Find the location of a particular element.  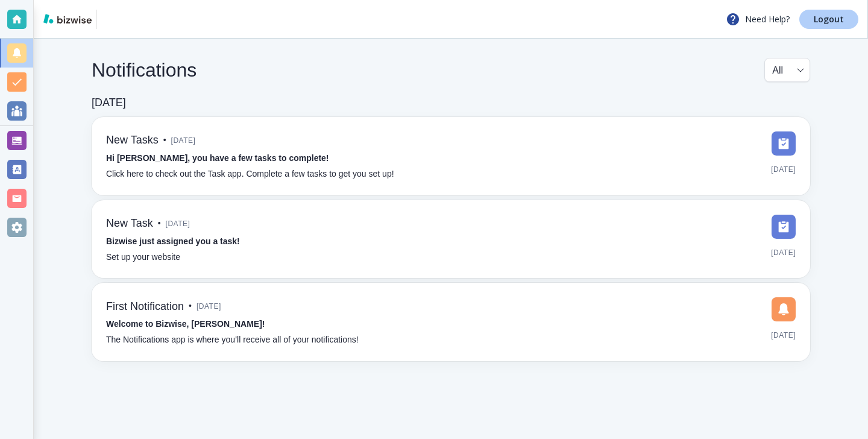

h6: New Tasks is located at coordinates (132, 141).